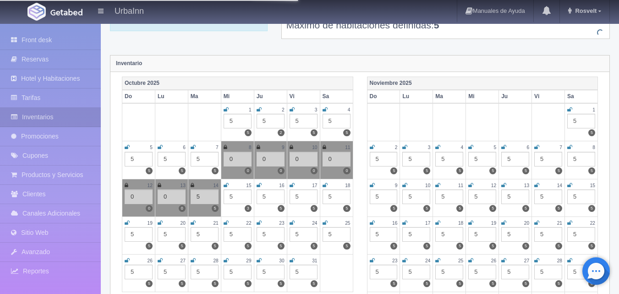  I want to click on th: Ma, so click(204, 96).